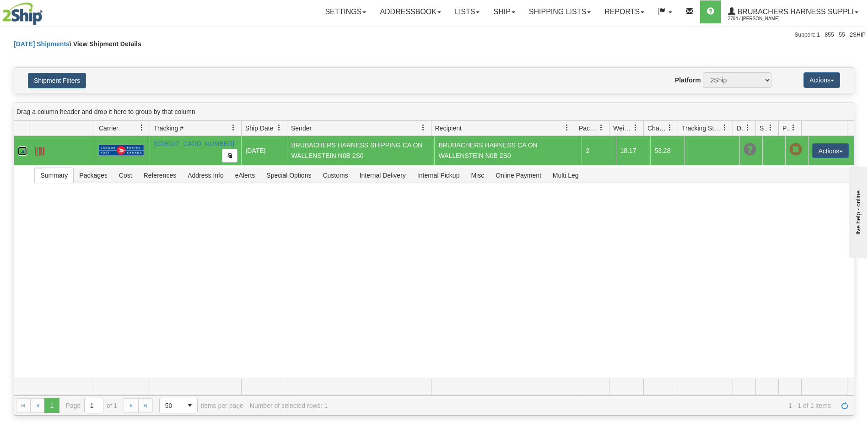  Describe the element at coordinates (508, 150) in the screenshot. I see `td: BRUBACHERS HARNESS CA ON WALLENSTEIN N0B 2S0` at that location.